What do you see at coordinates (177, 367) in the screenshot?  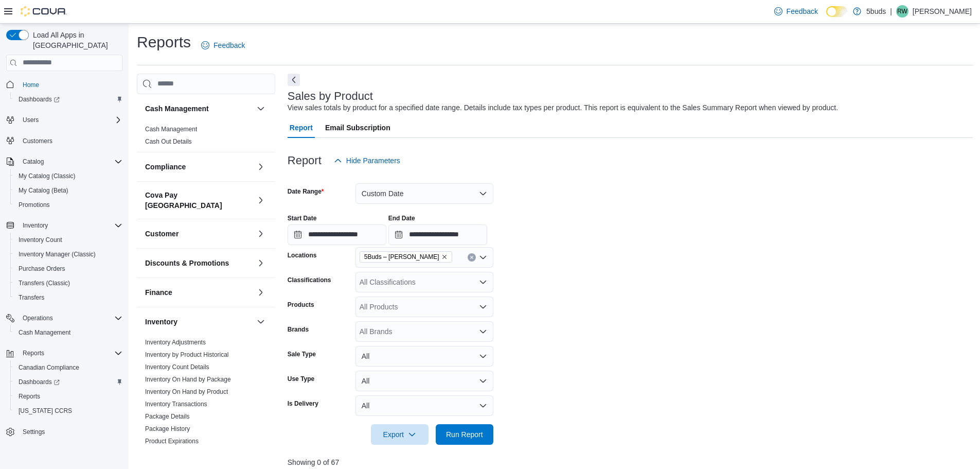 I see `span: Inventory Count Details` at bounding box center [177, 367].